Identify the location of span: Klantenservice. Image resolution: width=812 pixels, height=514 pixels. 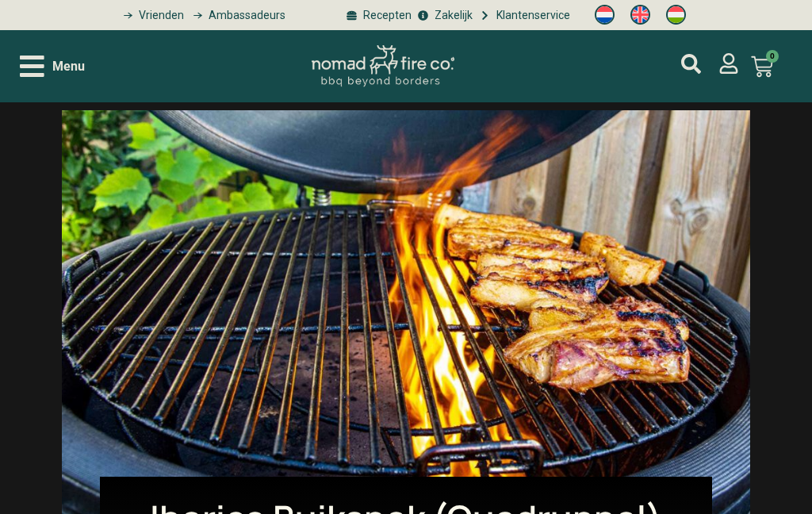
(531, 15).